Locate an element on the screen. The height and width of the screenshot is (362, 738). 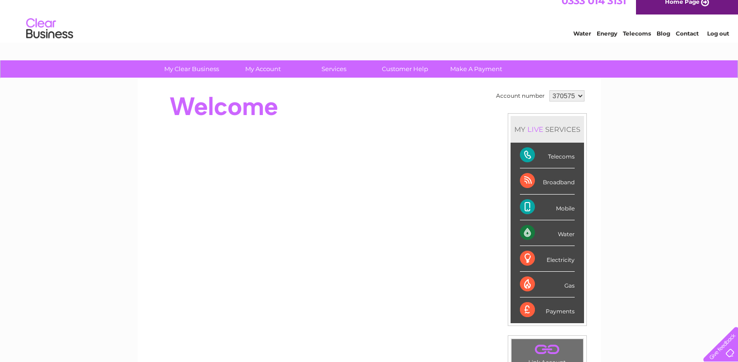
img: logo.png is located at coordinates (50, 38).